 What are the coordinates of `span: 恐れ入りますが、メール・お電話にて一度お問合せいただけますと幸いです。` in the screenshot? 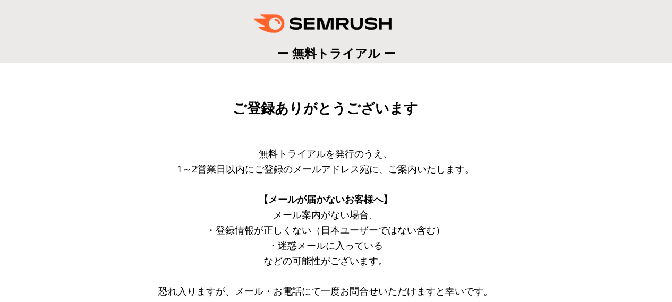 It's located at (325, 291).